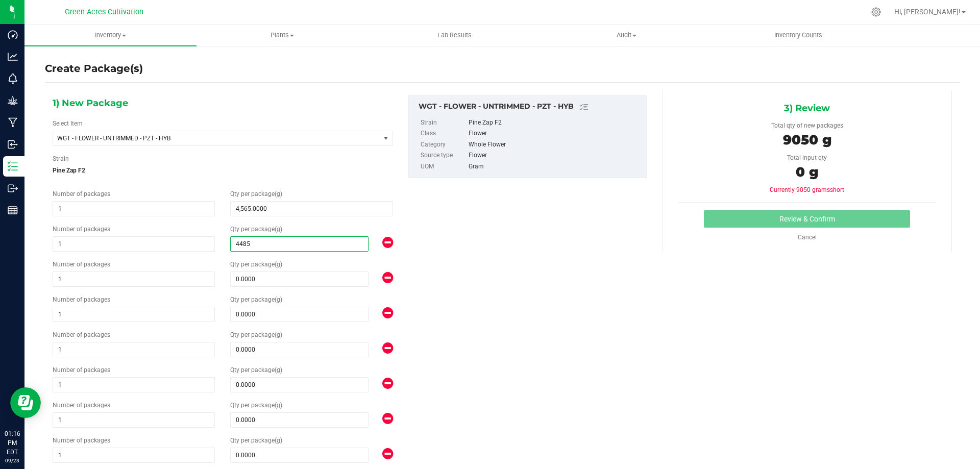 This screenshot has width=980, height=469. What do you see at coordinates (13, 443) in the screenshot?
I see `p: 01:16 PM EDT` at bounding box center [13, 443].